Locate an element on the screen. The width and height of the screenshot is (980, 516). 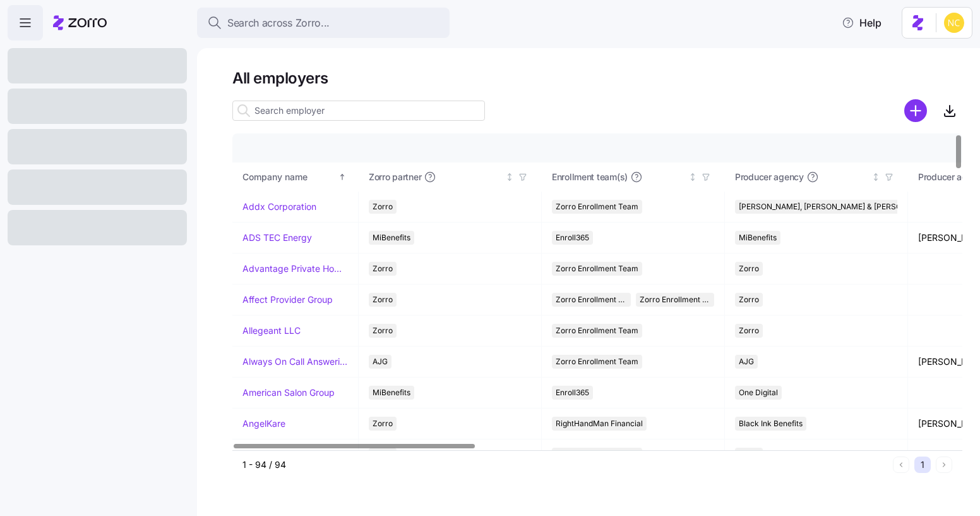
th: Enrollment team(s)Not sorted is located at coordinates (633, 177).